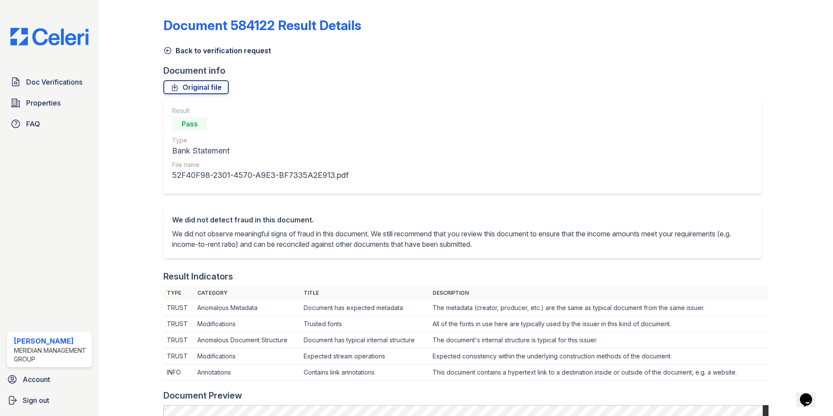 The image size is (833, 416). Describe the element at coordinates (203, 395) in the screenshot. I see `div: Document Preview` at that location.